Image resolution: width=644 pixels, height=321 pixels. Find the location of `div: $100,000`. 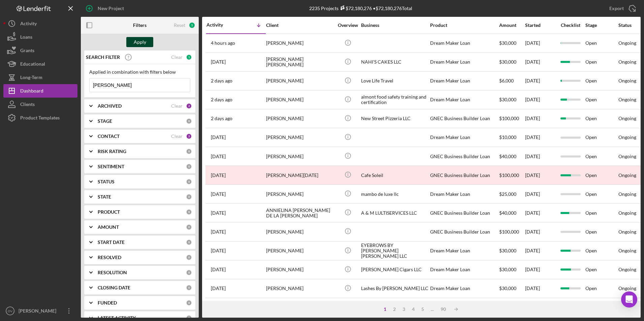

div: $100,000 is located at coordinates (512, 175).